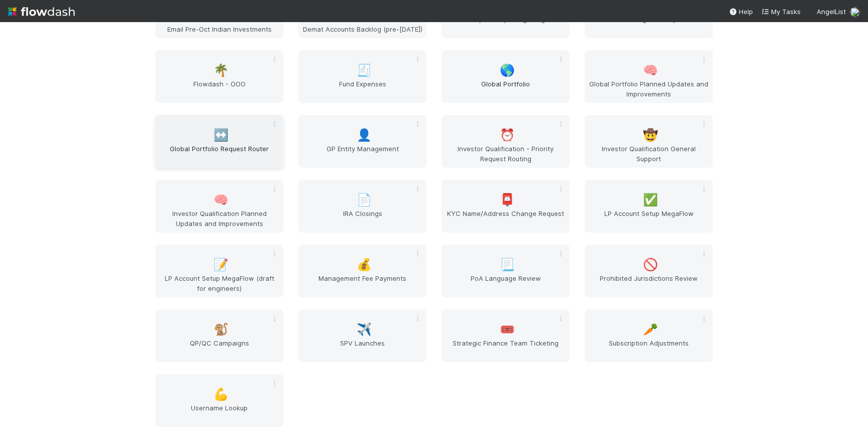 The height and width of the screenshot is (443, 868). Describe the element at coordinates (219, 335) in the screenshot. I see `a: 🐒QP/QC Campaigns` at that location.